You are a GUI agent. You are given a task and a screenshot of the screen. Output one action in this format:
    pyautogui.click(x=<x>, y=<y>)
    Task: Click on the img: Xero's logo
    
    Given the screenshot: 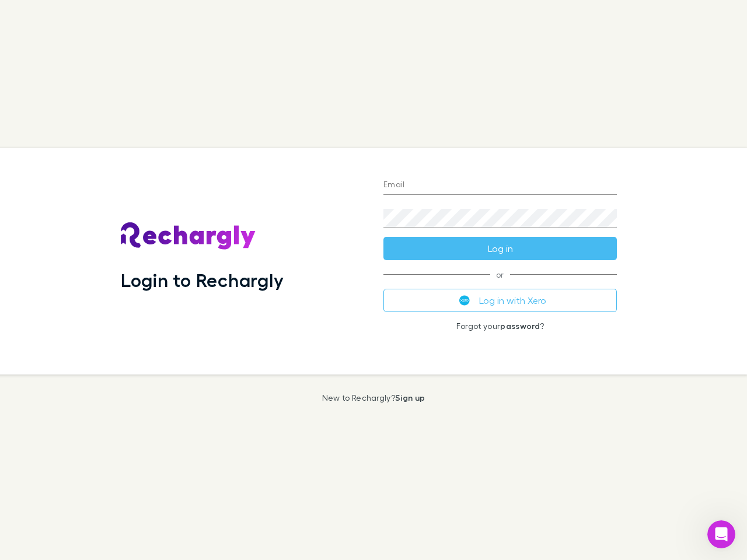 What is the action you would take?
    pyautogui.click(x=465, y=301)
    